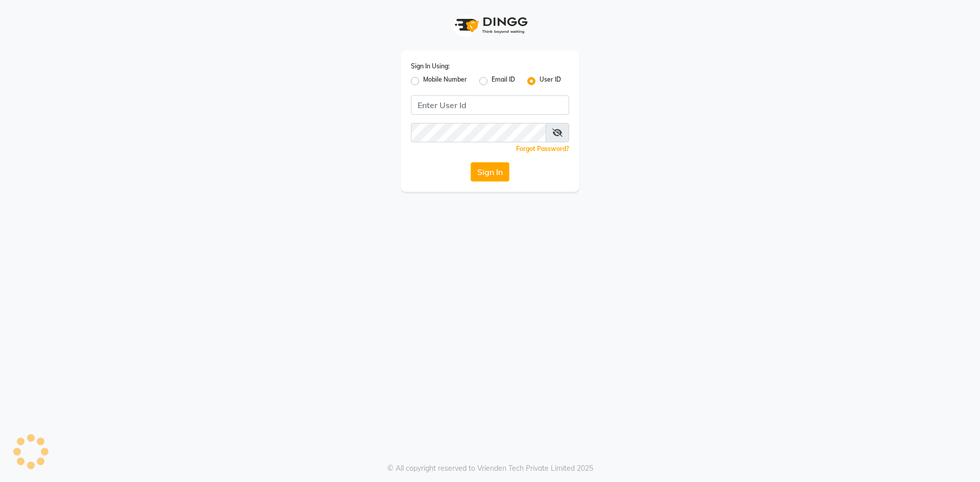 The height and width of the screenshot is (482, 980). I want to click on img: logo1.svg, so click(490, 25).